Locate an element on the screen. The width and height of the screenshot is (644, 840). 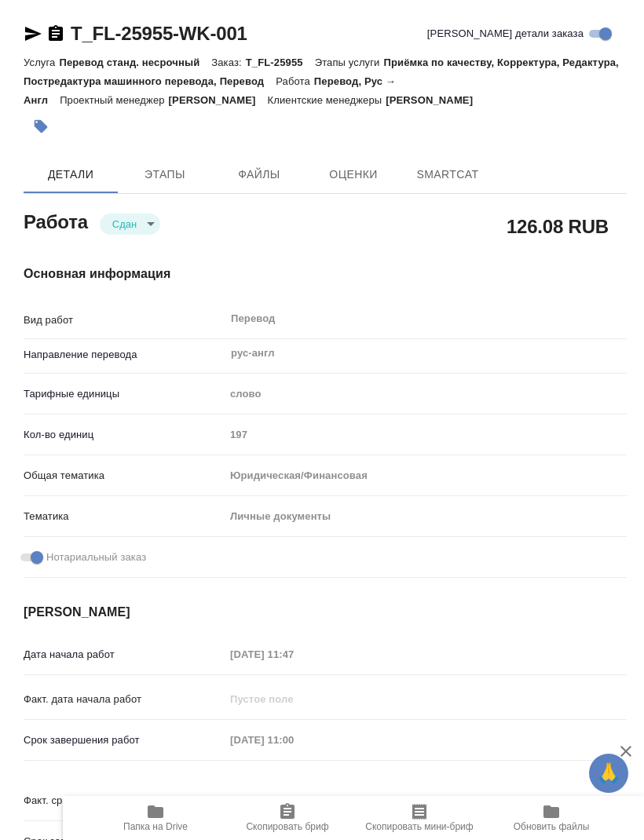
h2: Работа is located at coordinates (56, 220).